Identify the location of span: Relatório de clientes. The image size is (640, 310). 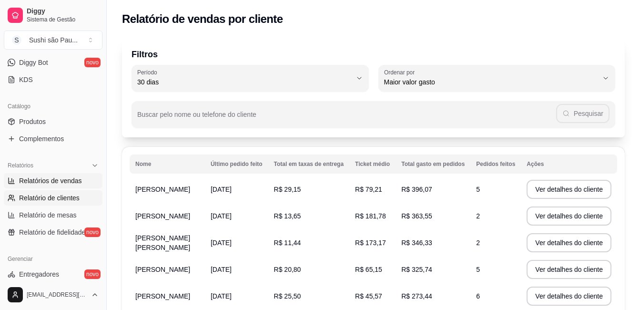
(49, 198).